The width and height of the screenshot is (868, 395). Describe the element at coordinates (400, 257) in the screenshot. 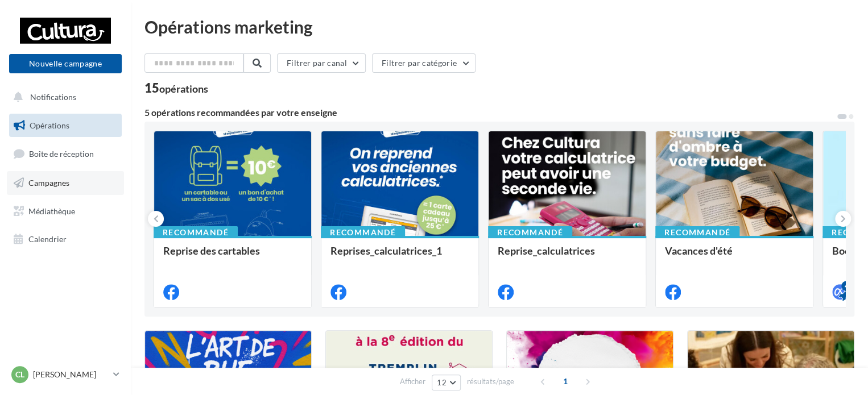

I see `div: Reprises_calculatrices_1` at that location.